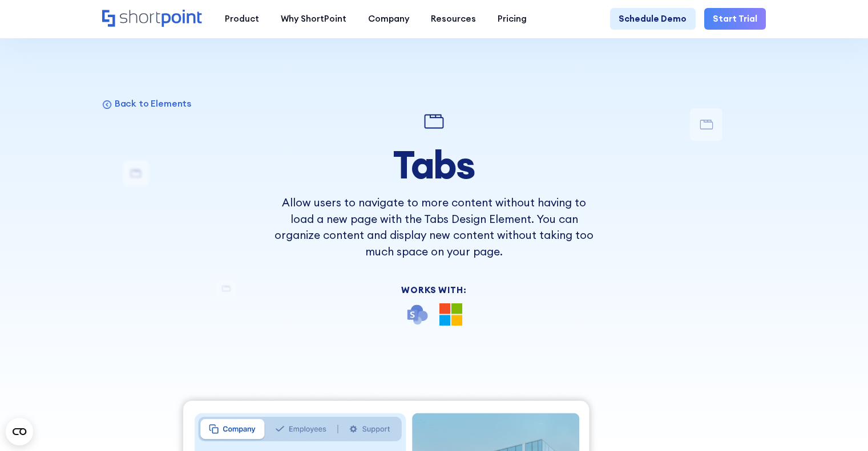  Describe the element at coordinates (511, 19) in the screenshot. I see `a: Pricing` at that location.